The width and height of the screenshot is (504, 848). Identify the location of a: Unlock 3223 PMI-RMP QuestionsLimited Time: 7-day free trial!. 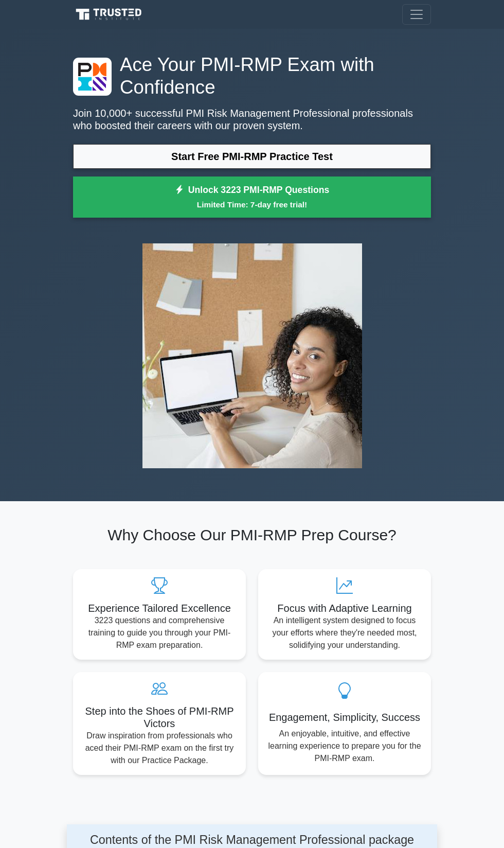
(252, 197).